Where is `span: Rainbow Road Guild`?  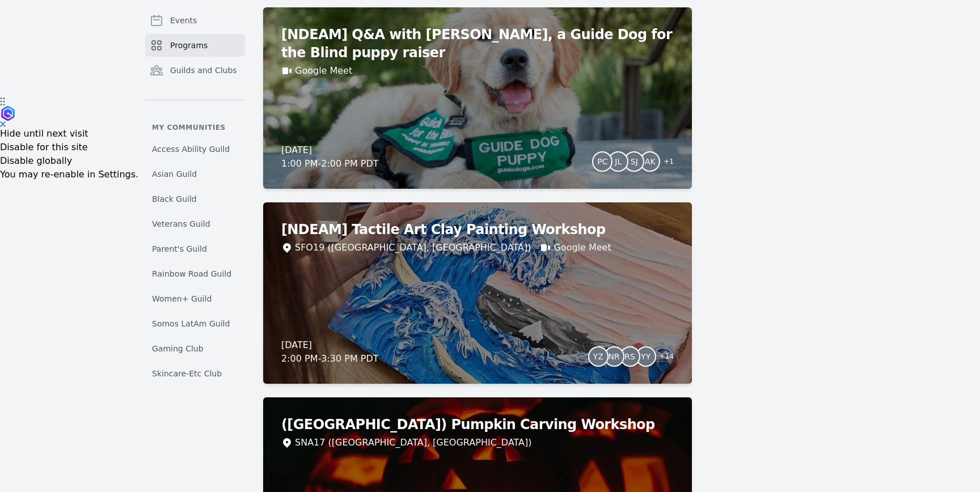 span: Rainbow Road Guild is located at coordinates (192, 274).